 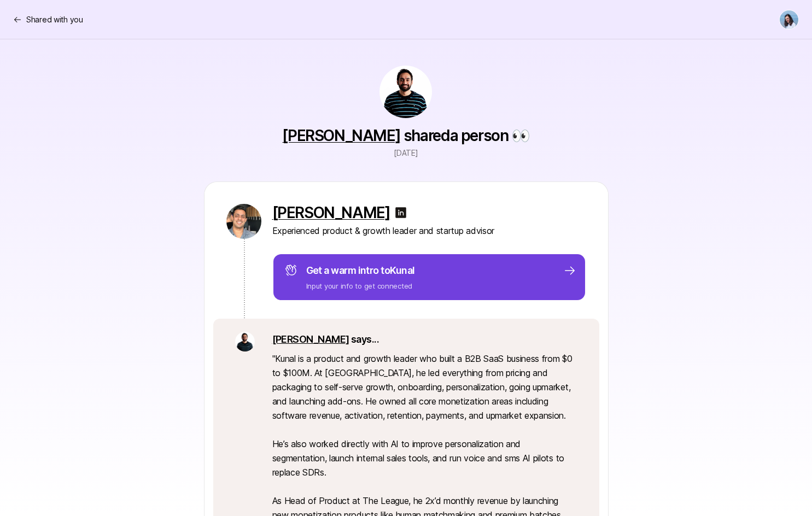 I want to click on p: Shared with you, so click(x=54, y=20).